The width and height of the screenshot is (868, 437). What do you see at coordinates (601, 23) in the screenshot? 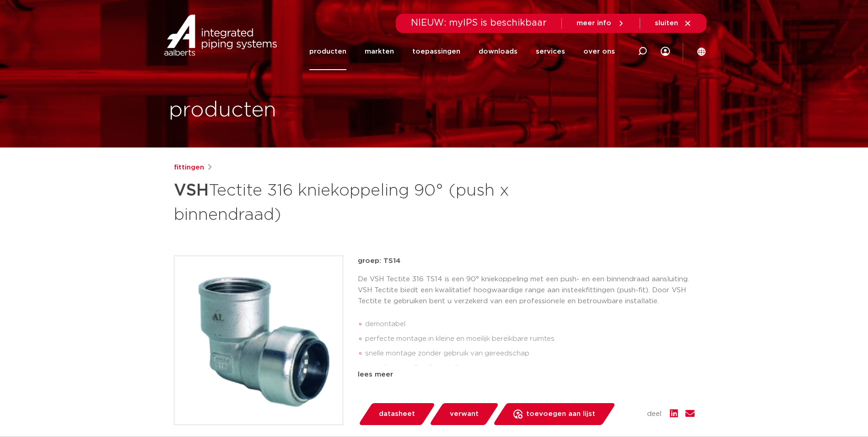
I see `a: meer info` at bounding box center [601, 23].